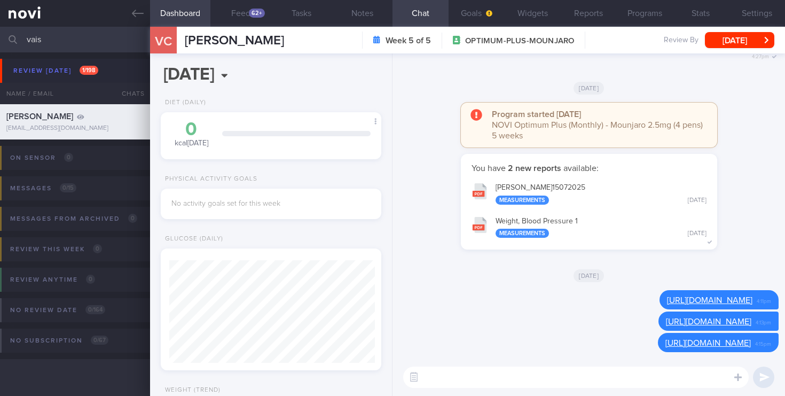 The image size is (785, 396). Describe the element at coordinates (535, 168) in the screenshot. I see `strong: 2 new reports` at that location.